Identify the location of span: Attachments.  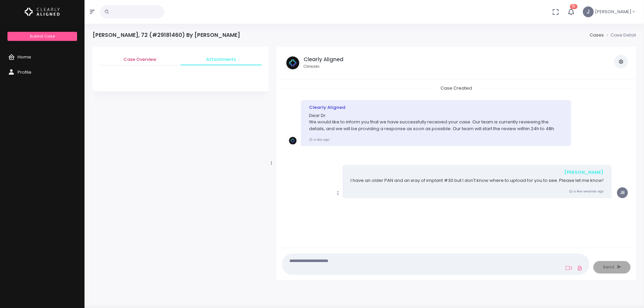
(221, 59).